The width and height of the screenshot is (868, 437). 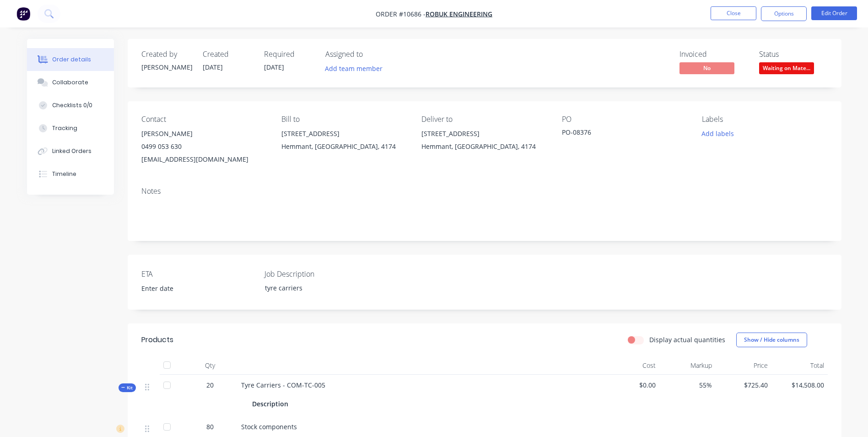 I want to click on div: Notes, so click(x=484, y=191).